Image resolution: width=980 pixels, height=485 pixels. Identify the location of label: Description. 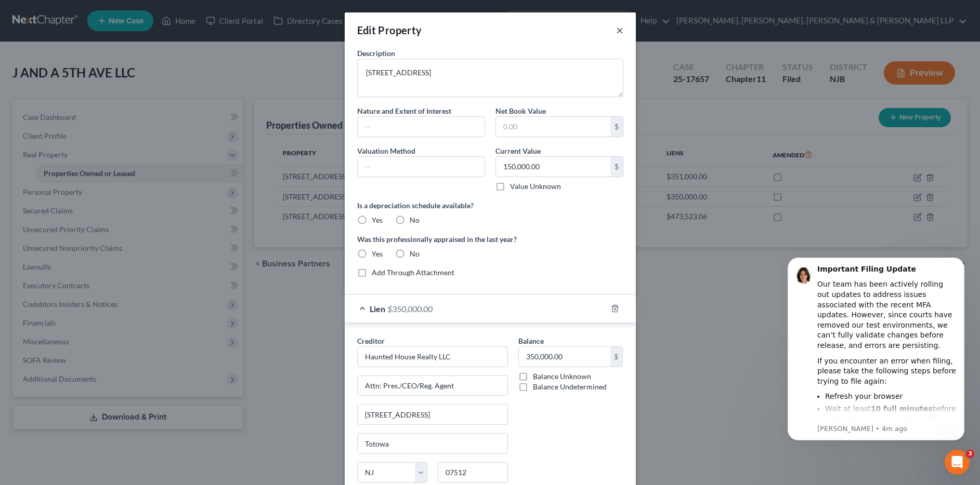
(375, 53).